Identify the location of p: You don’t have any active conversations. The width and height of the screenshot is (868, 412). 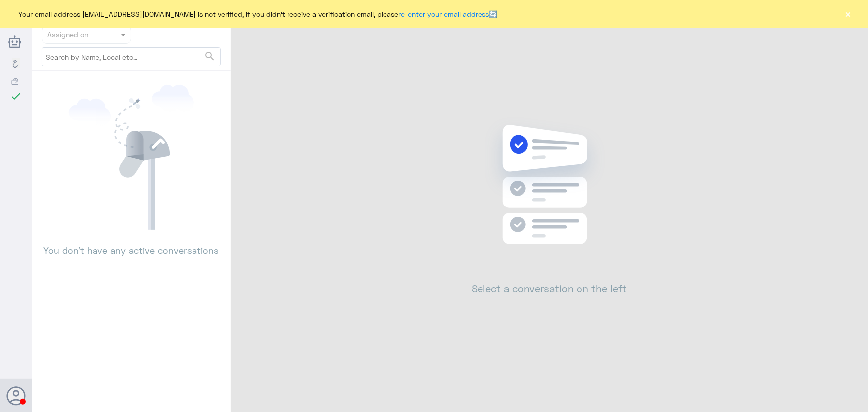
(131, 243).